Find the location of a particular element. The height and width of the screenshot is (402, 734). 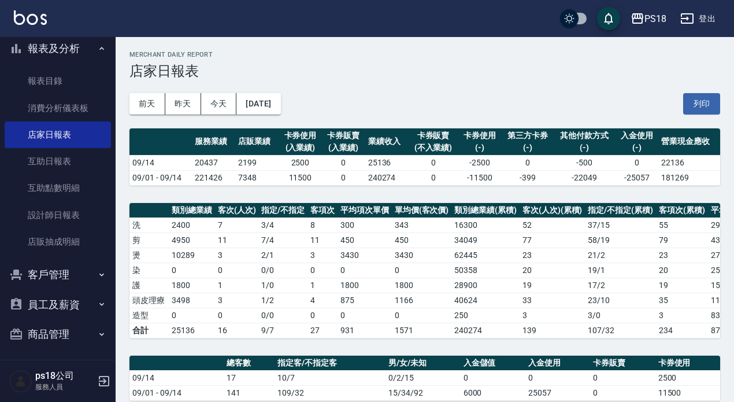

th: 入金使用 is located at coordinates (558, 363).